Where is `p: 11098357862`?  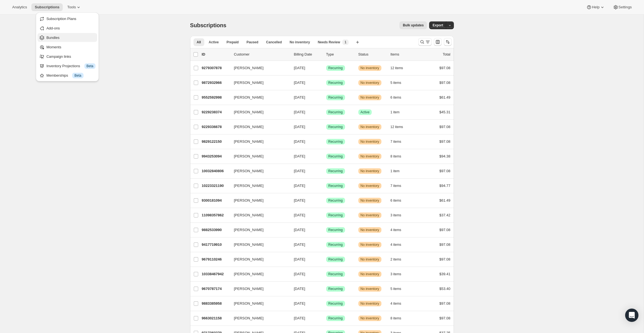
p: 11098357862 is located at coordinates (215, 215).